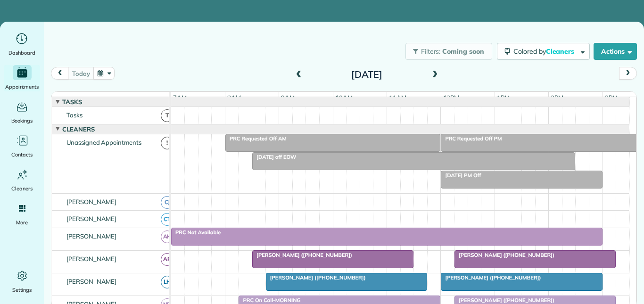 The image size is (644, 304). I want to click on button: next, so click(628, 73).